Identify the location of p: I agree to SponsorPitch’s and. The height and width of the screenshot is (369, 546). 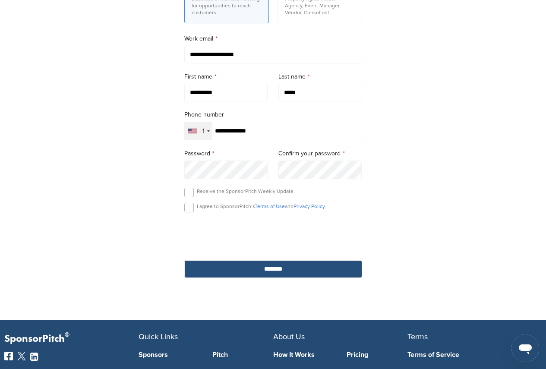
(261, 206).